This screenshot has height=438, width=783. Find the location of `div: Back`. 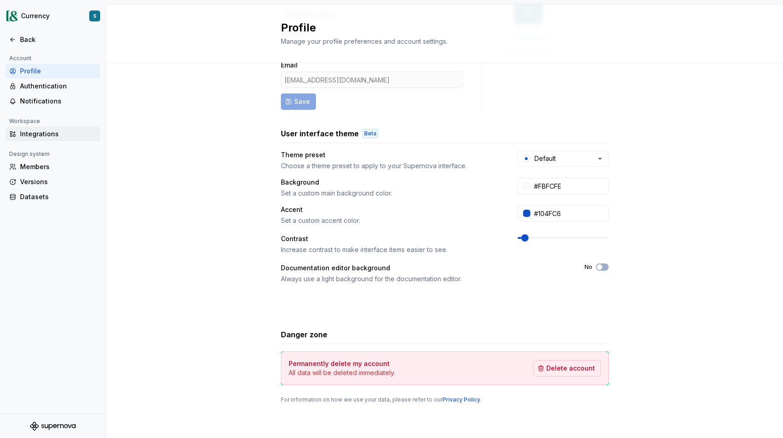

div: Back is located at coordinates (58, 40).